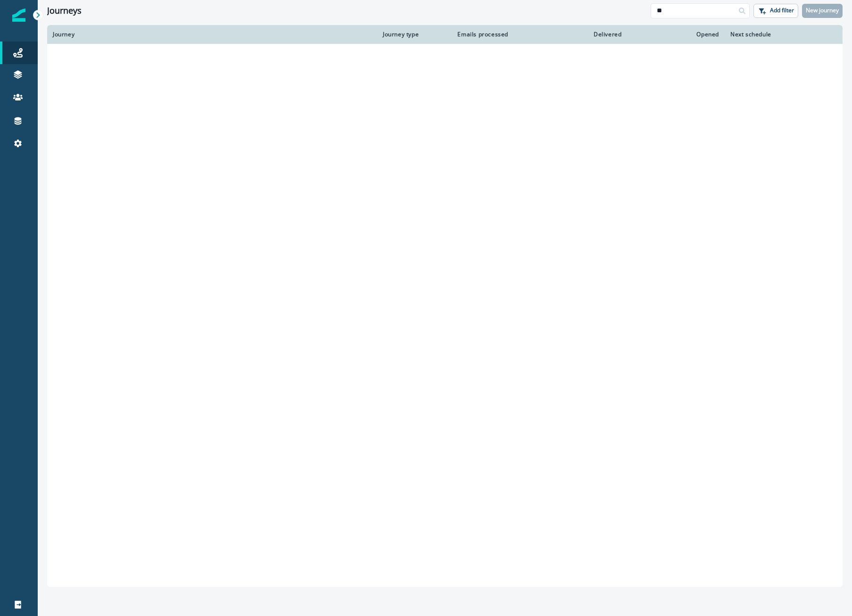  I want to click on p: New journey, so click(822, 11).